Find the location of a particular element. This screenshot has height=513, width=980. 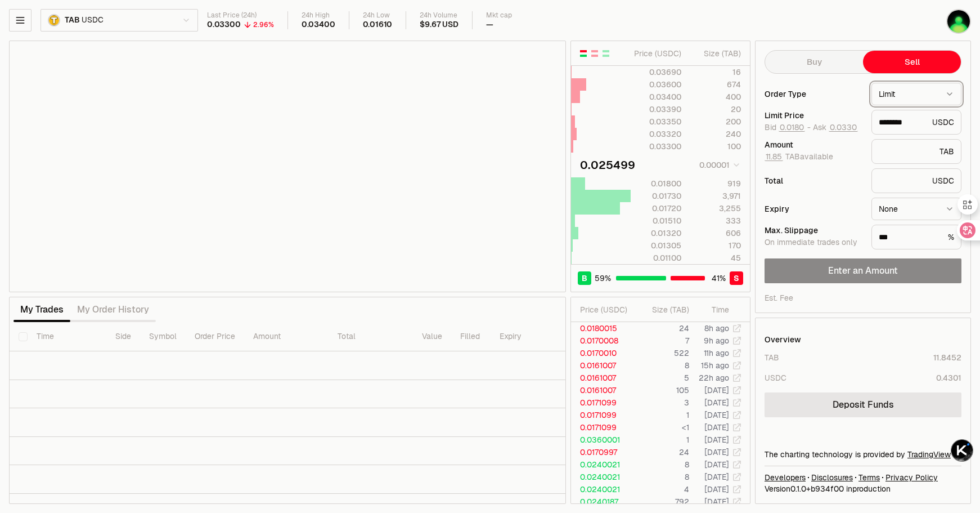

time: 8h ago is located at coordinates (717, 328).